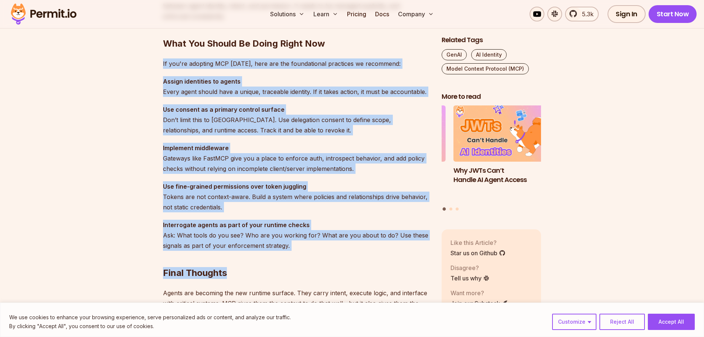 The image size is (704, 337). I want to click on a: Sign In, so click(627, 14).